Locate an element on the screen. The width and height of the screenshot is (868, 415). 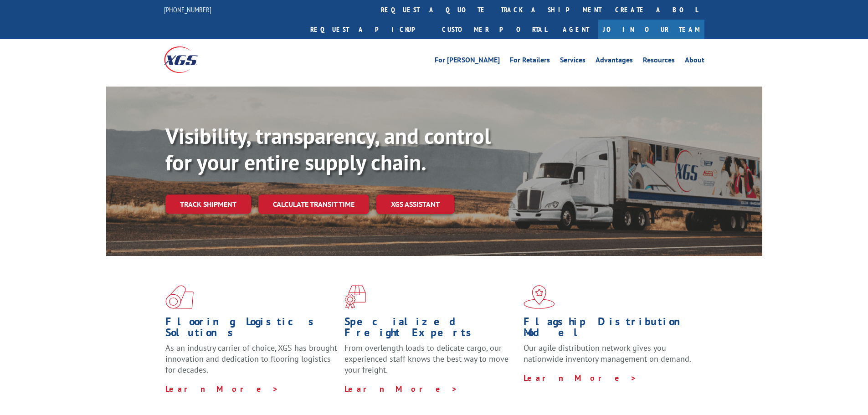
span: As an industry carrier of choice, XGS has brought innovation and dedication to flooring logistics... is located at coordinates (251, 358).